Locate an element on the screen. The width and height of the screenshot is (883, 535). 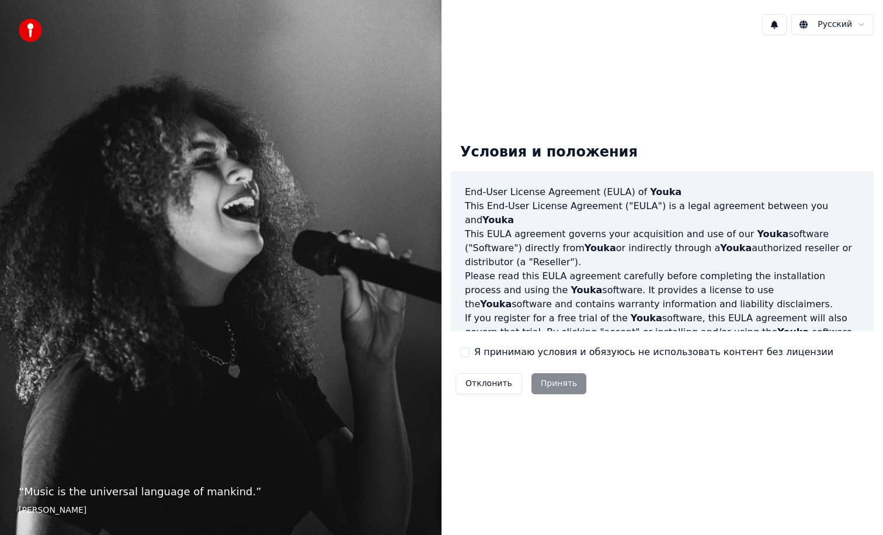
div: Условия и положения is located at coordinates (549, 152).